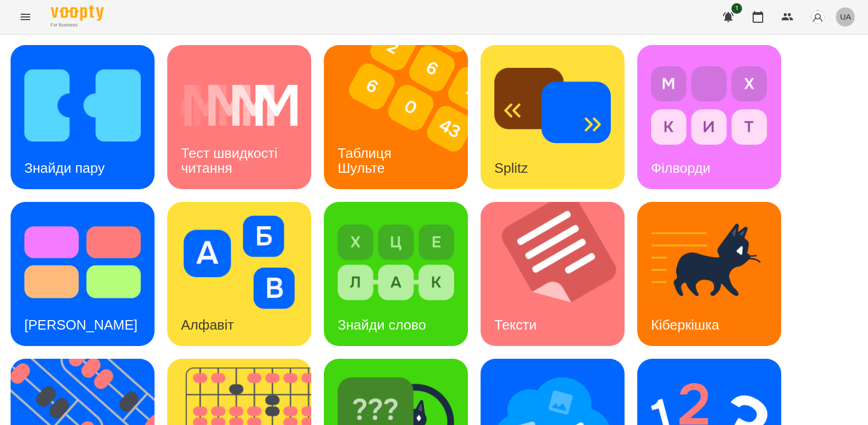 Image resolution: width=868 pixels, height=425 pixels. I want to click on h3: Знайди слово, so click(382, 325).